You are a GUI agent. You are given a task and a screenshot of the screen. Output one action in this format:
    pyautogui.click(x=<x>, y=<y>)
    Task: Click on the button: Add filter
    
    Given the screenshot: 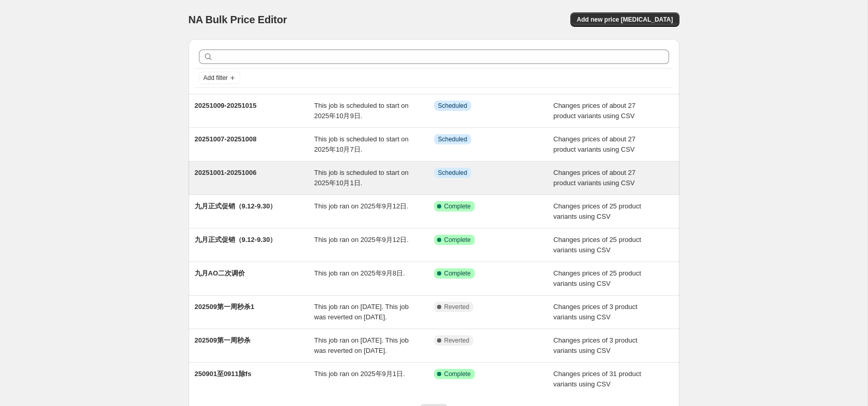 What is the action you would take?
    pyautogui.click(x=220, y=78)
    